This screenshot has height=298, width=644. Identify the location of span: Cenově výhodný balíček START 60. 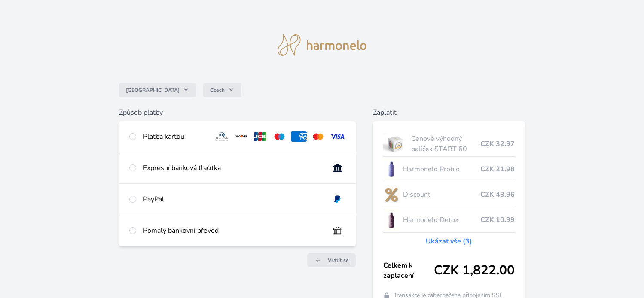
(446, 144).